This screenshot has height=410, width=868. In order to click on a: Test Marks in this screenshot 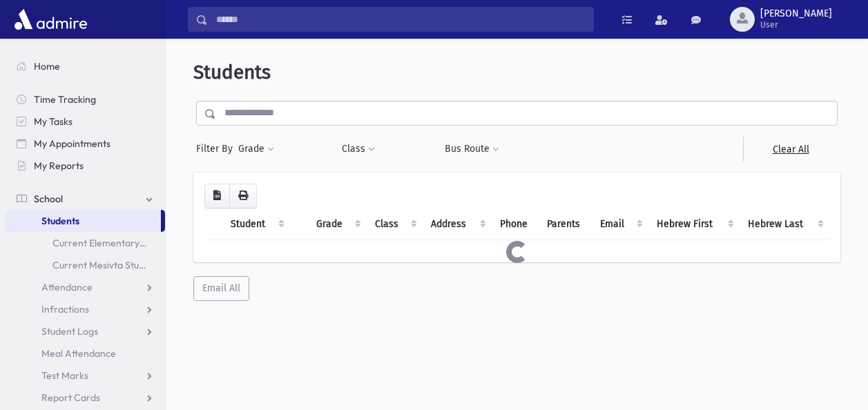, I will do `click(85, 375)`.